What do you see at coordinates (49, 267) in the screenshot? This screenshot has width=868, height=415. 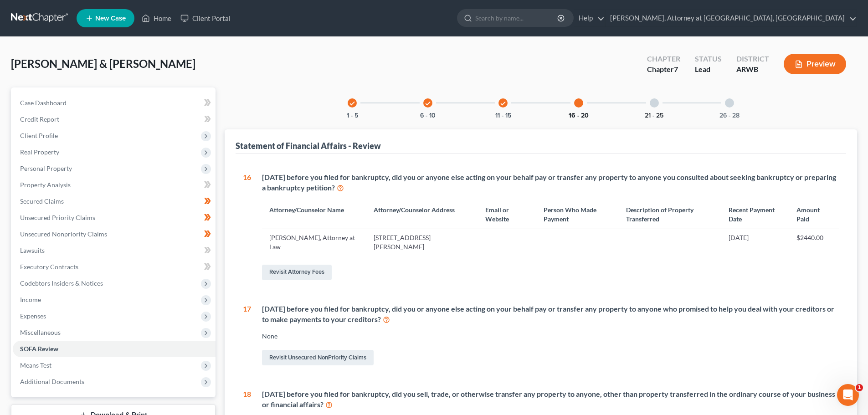 I see `span: Executory Contracts` at bounding box center [49, 267].